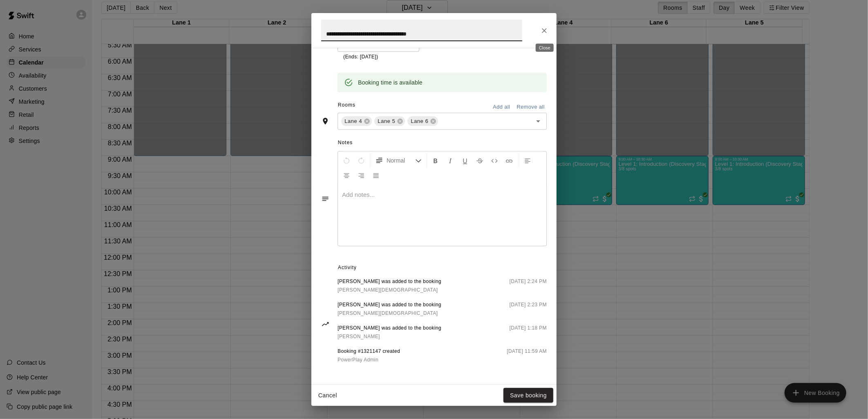 The height and width of the screenshot is (419, 868). Describe the element at coordinates (390, 82) in the screenshot. I see `div: Booking time is available` at that location.